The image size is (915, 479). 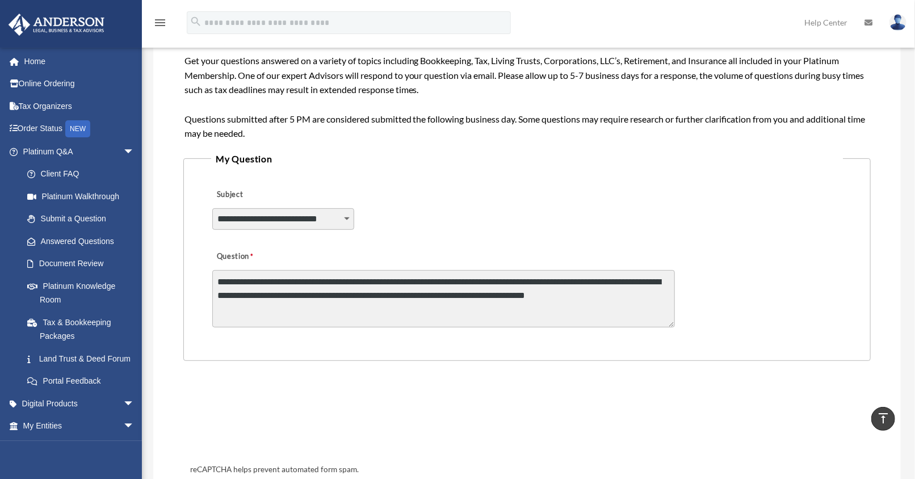 I want to click on a: Portal Feedback, so click(x=83, y=381).